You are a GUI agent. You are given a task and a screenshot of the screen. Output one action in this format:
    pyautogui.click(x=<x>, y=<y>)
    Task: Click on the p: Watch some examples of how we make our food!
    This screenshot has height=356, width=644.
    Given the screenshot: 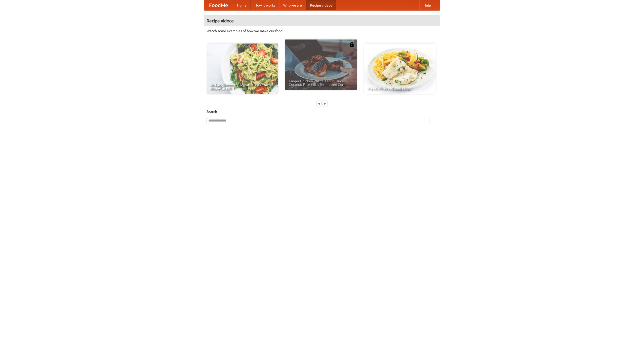 What is the action you would take?
    pyautogui.click(x=322, y=31)
    